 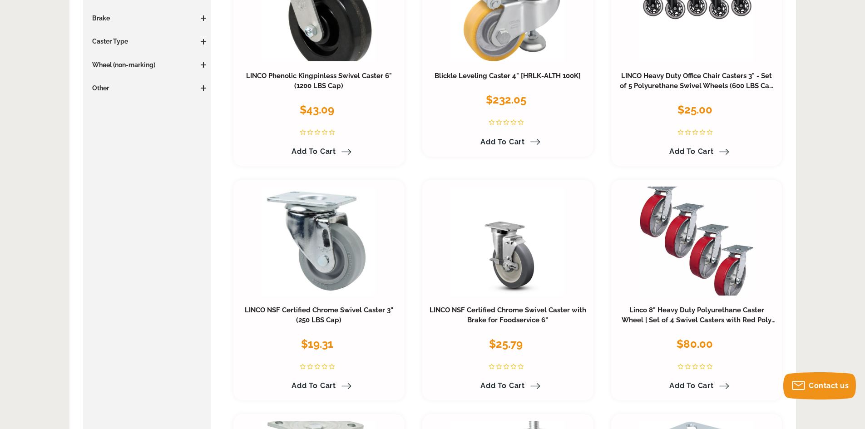 I want to click on a: LINCO Phenolic Kingpinless Swivel Caster 6" (1200 LBS Cap), so click(x=319, y=81).